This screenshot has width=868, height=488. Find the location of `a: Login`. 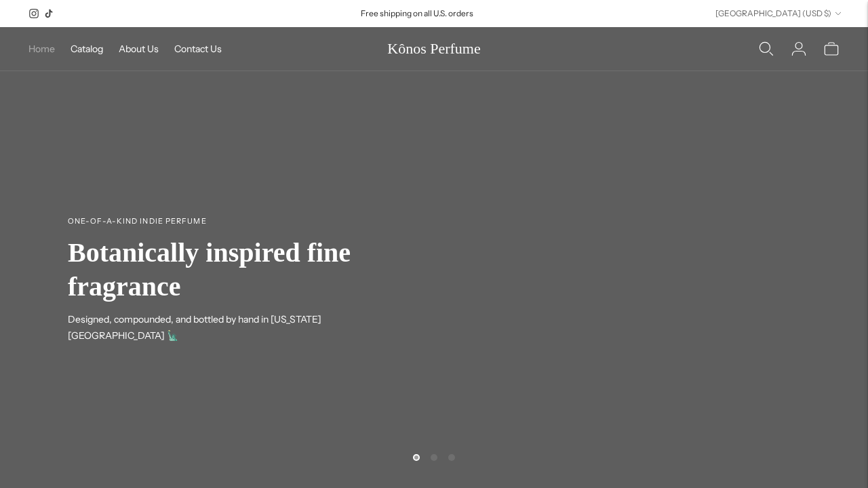

a: Login is located at coordinates (798, 49).